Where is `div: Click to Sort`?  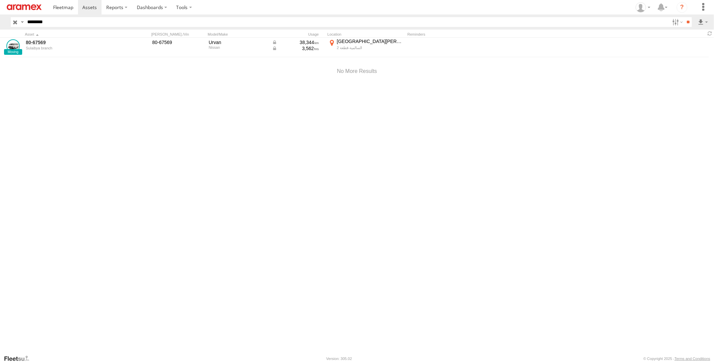
div: Click to Sort is located at coordinates (72, 34).